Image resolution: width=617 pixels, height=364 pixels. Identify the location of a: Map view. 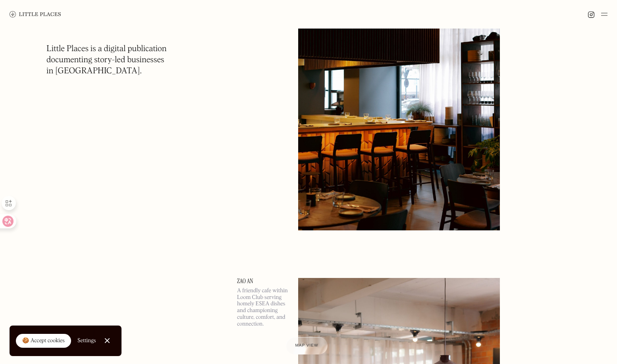
(307, 346).